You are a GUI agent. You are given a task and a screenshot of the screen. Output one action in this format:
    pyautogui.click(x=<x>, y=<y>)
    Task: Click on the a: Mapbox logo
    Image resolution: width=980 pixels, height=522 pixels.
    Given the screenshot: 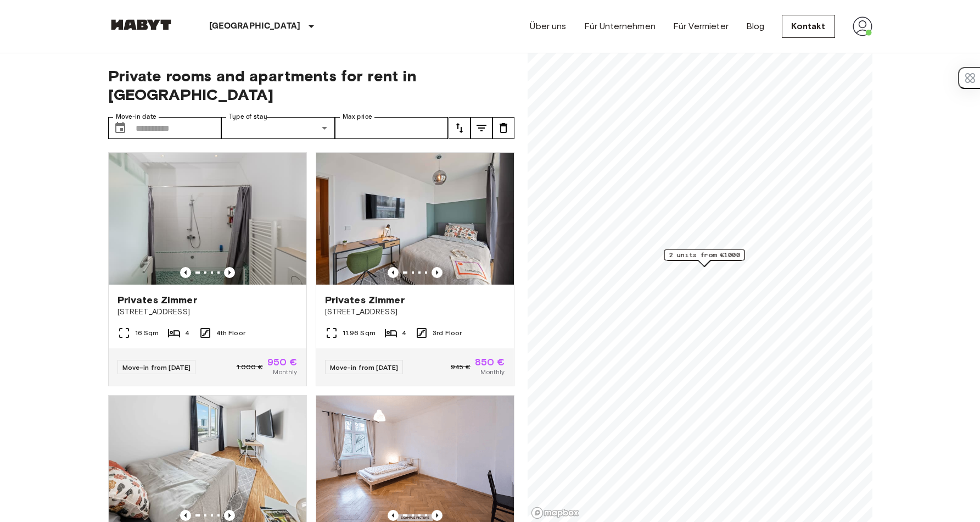 What is the action you would take?
    pyautogui.click(x=555, y=512)
    